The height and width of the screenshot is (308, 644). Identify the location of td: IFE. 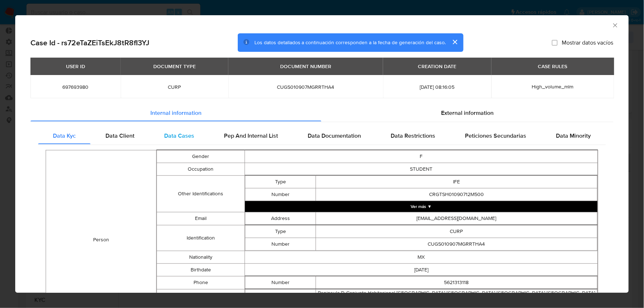
(456, 181).